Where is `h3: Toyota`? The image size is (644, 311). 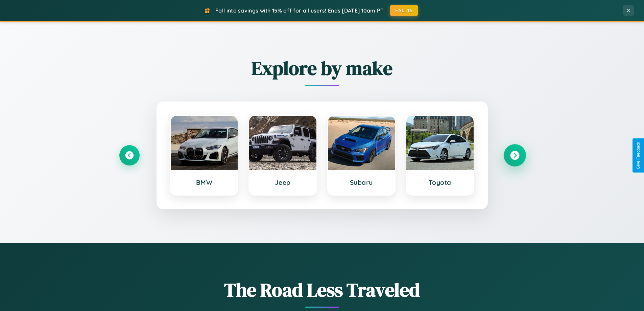 h3: Toyota is located at coordinates (440, 183).